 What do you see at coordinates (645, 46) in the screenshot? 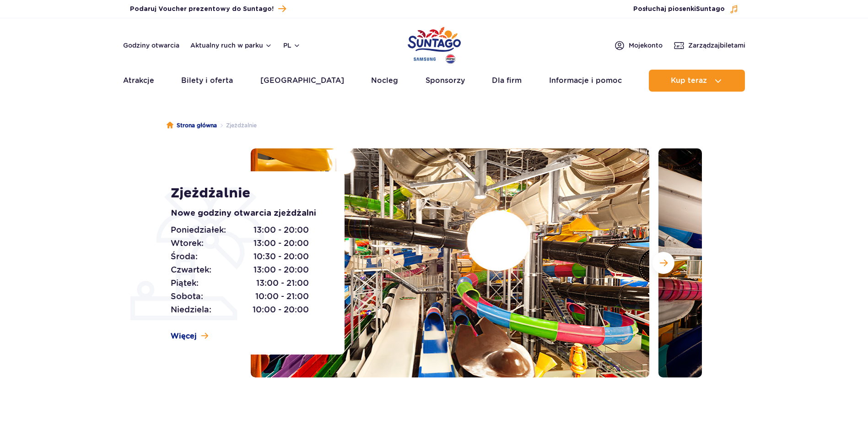
I see `span: Moje konto` at bounding box center [645, 46].